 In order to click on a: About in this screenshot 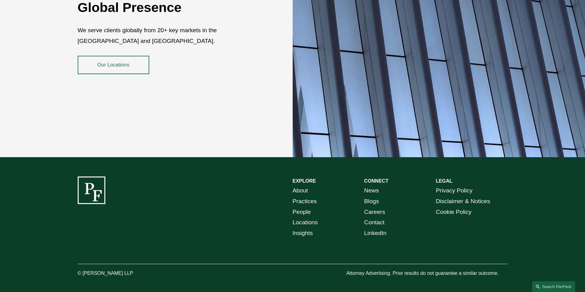, I will do `click(300, 191)`.